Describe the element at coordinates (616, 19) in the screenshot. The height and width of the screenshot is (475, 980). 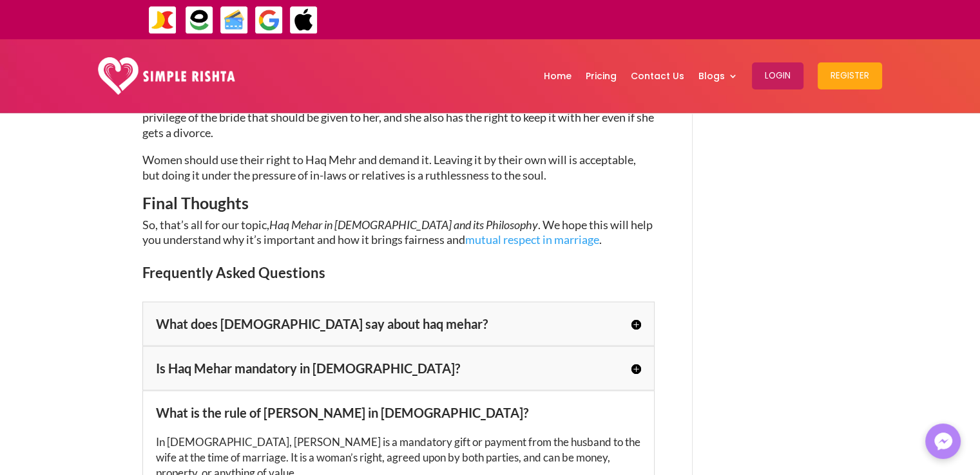
I see `strong: جاز کیش` at that location.